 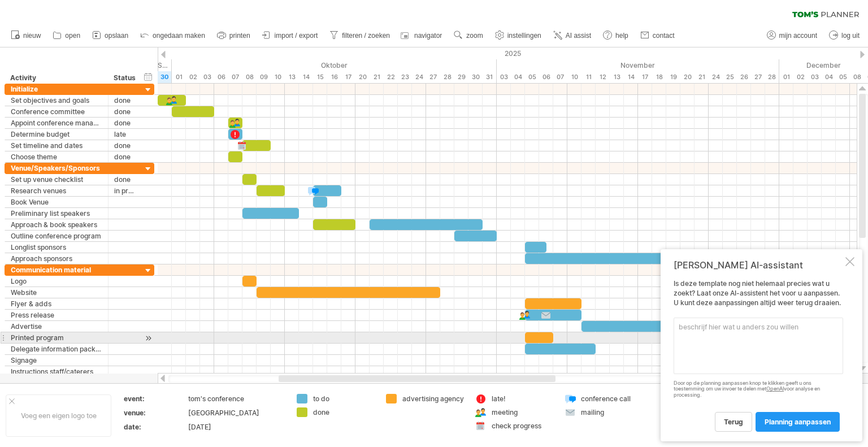 I want to click on div: woensdag, 19 November 2025, so click(x=672, y=77).